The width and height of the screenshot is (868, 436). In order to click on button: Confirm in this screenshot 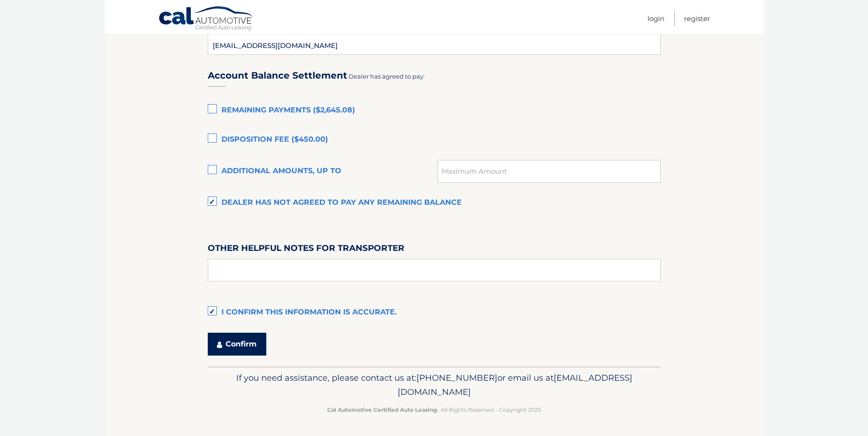, I will do `click(237, 344)`.